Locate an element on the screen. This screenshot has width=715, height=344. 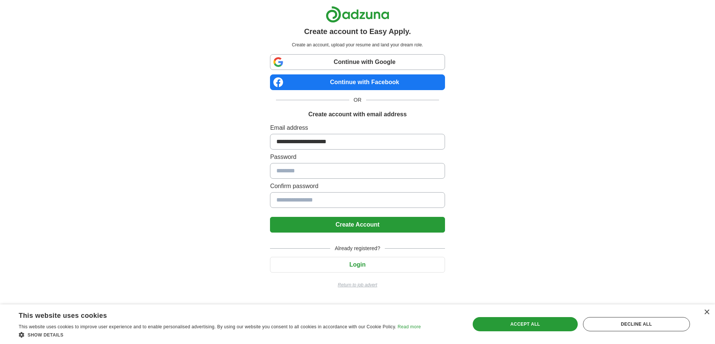
button: Login is located at coordinates (357, 265).